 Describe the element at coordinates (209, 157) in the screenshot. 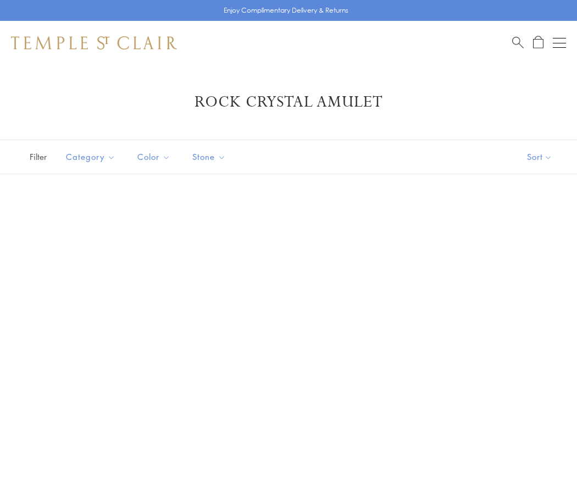

I see `button: Stone` at that location.